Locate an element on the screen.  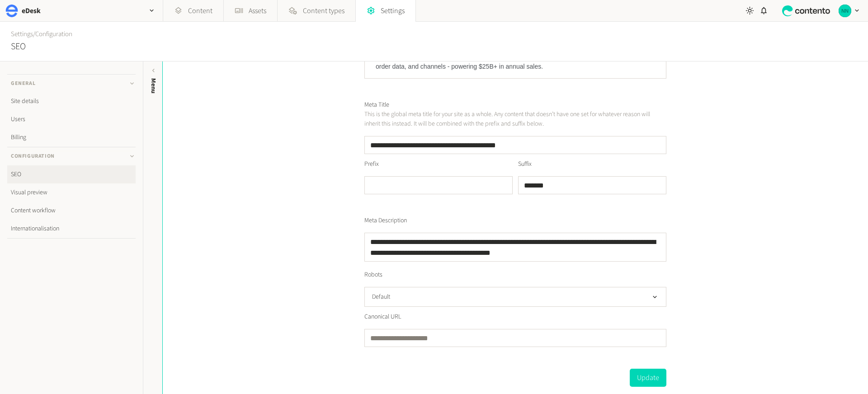
p: This is the global meta title for your site as a whole. Any content that doesn’t have one set for... is located at coordinates (515, 119).